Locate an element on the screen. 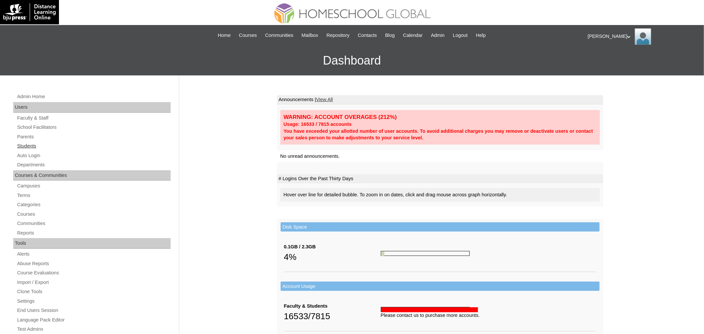  a: Campuses is located at coordinates (94, 186).